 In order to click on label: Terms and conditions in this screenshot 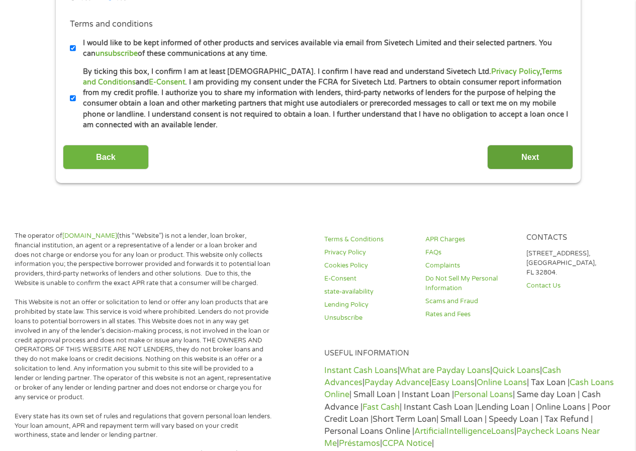, I will do `click(111, 24)`.